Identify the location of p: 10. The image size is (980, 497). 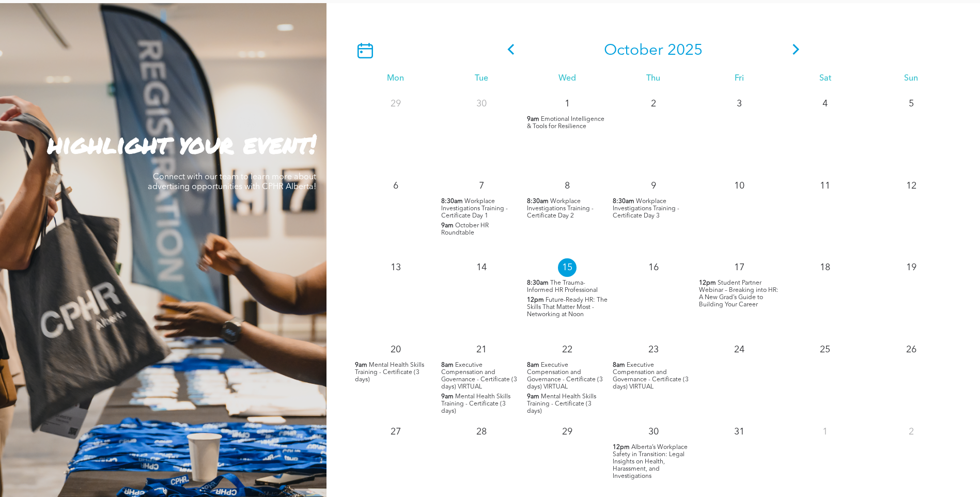
(739, 186).